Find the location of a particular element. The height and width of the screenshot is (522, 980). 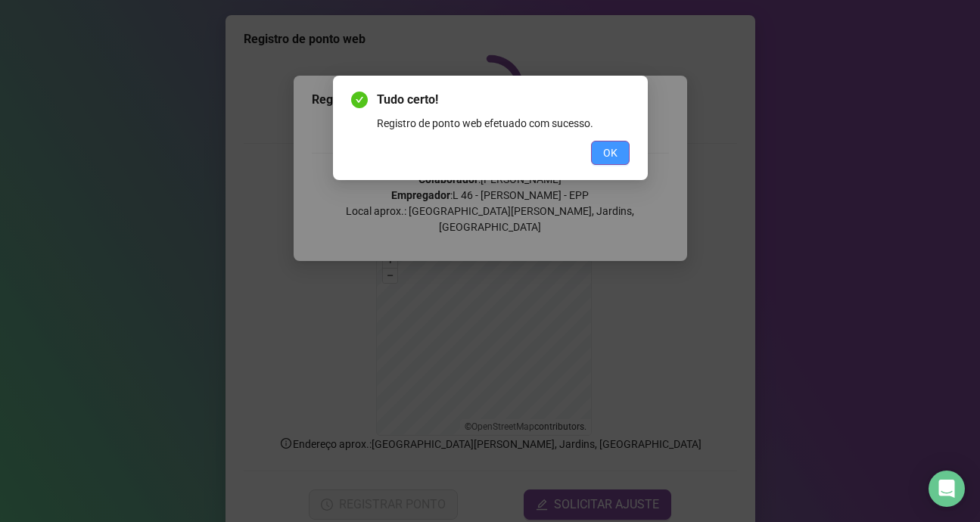

button: OK is located at coordinates (610, 153).